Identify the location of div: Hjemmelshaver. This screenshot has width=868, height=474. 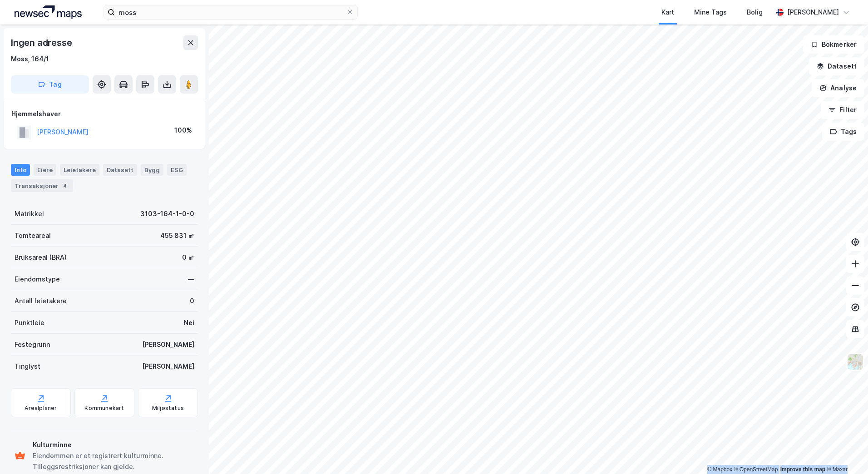
(104, 114).